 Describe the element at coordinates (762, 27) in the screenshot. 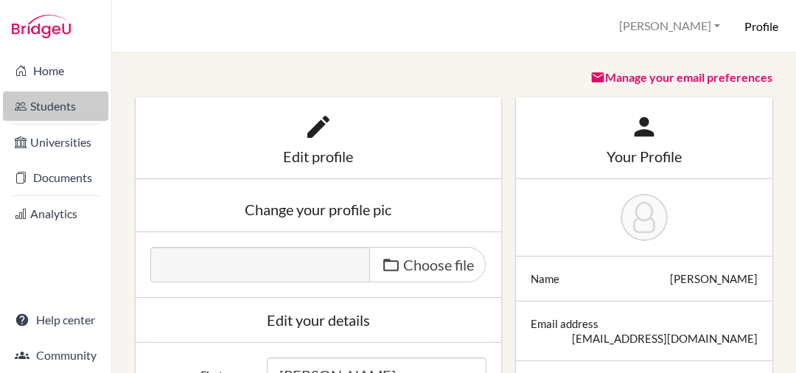

I see `h6: Profile` at that location.